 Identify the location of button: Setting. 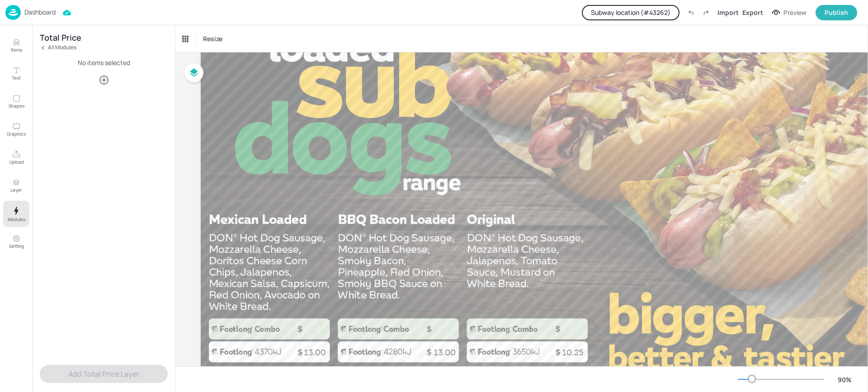
(16, 242).